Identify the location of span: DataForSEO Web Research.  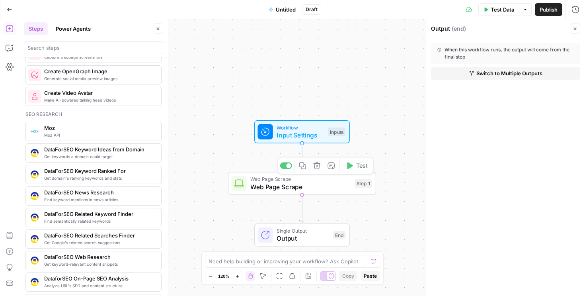
(99, 257).